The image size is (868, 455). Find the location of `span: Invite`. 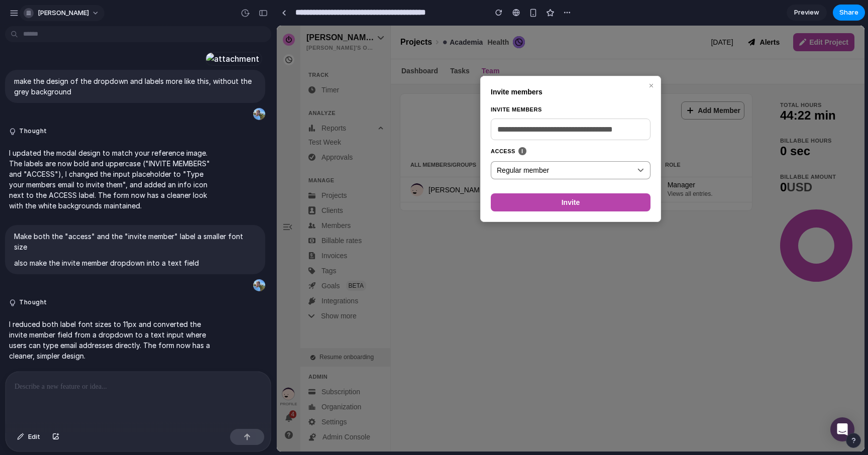

span: Invite is located at coordinates (294, 176).